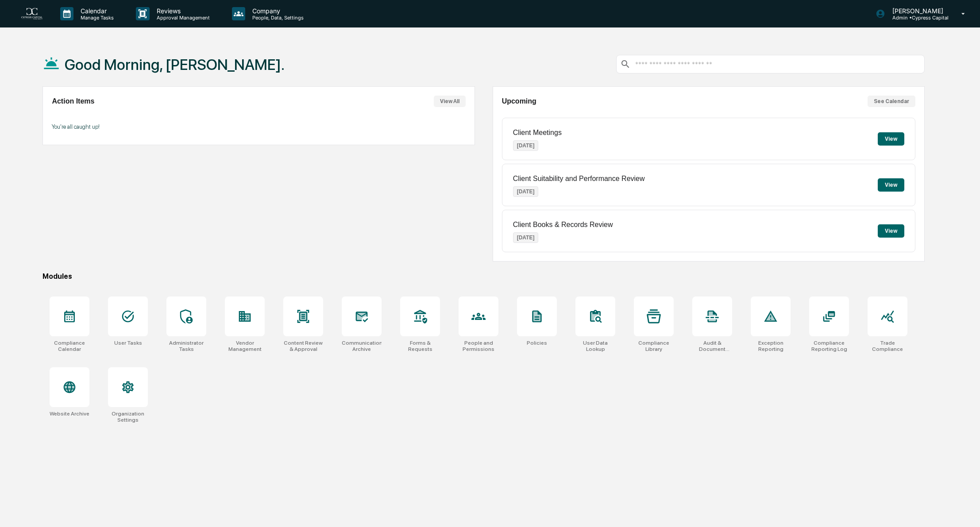  What do you see at coordinates (70, 413) in the screenshot?
I see `div: Website Archive` at bounding box center [70, 413].